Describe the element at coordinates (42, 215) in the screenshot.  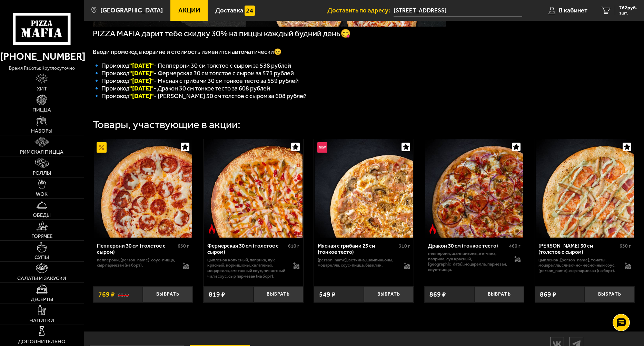
I see `span: Обеды` at that location.